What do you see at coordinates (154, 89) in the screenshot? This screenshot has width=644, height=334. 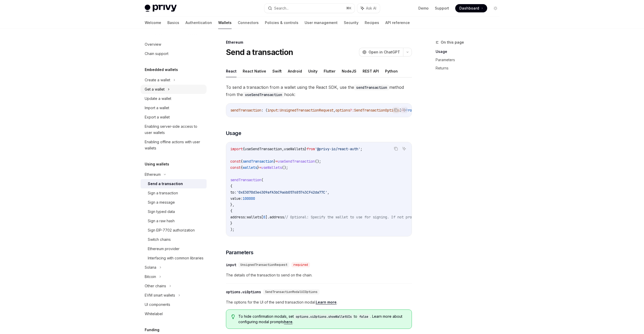 I see `div: Get a wallet` at bounding box center [154, 89].